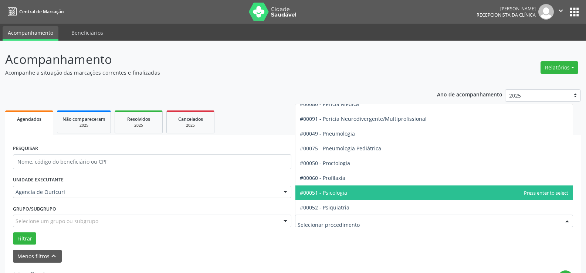  Describe the element at coordinates (30, 33) in the screenshot. I see `a: Acompanhamento` at that location.